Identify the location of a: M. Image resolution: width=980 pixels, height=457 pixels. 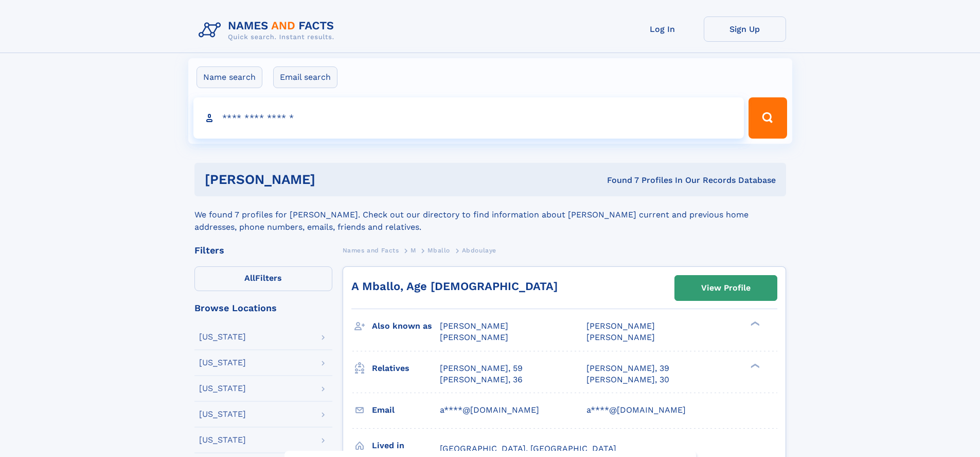
(413, 250).